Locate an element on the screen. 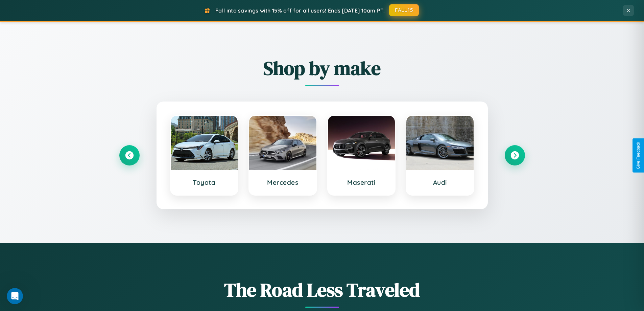 Image resolution: width=644 pixels, height=311 pixels. h2: Shop by make is located at coordinates (322, 68).